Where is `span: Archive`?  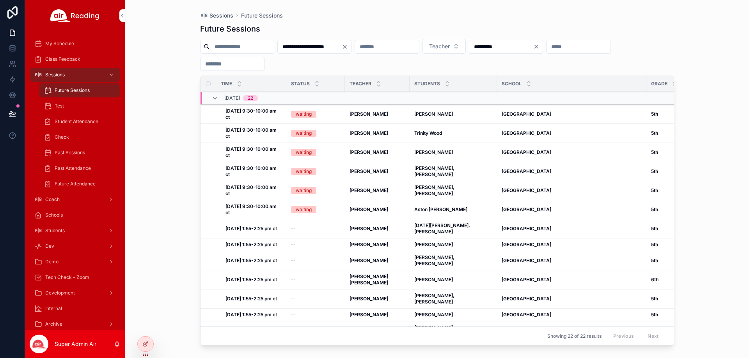 span: Archive is located at coordinates (54, 324).